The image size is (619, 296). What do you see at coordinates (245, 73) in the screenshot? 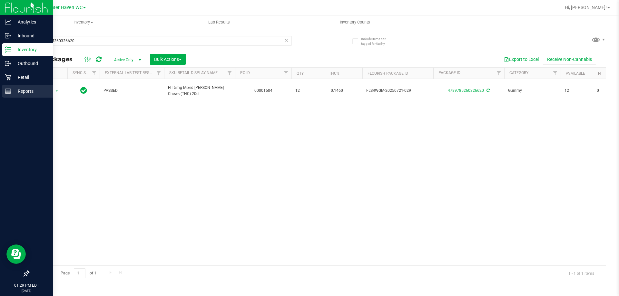
I see `a: PO ID` at bounding box center [245, 73].